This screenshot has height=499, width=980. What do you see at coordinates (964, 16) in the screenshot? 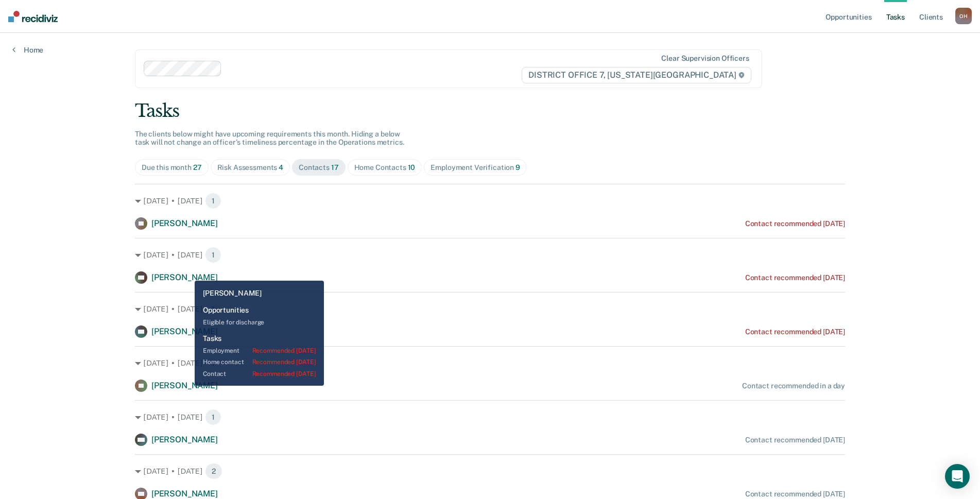
I see `div: O H` at bounding box center [964, 16].